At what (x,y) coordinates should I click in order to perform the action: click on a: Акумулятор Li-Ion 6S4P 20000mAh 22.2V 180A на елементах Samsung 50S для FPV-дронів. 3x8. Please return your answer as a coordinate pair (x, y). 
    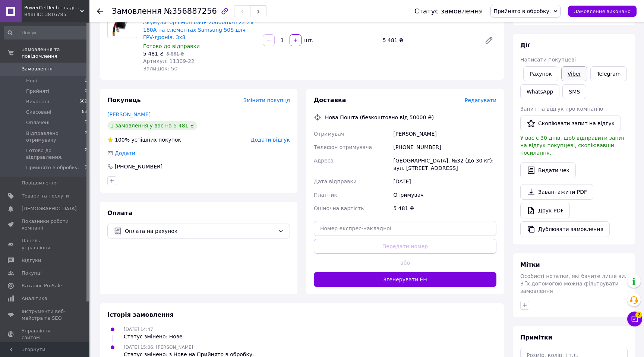
    Looking at the image, I should click on (198, 30).